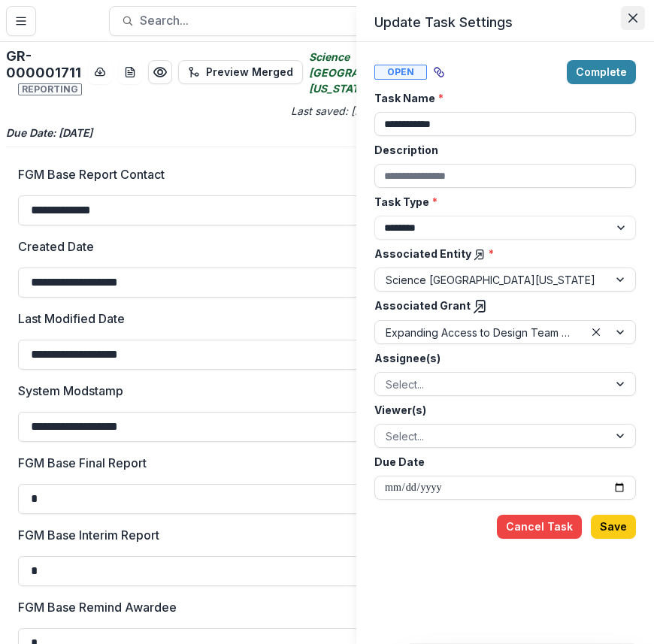 This screenshot has width=654, height=644. I want to click on button: Complete, so click(601, 72).